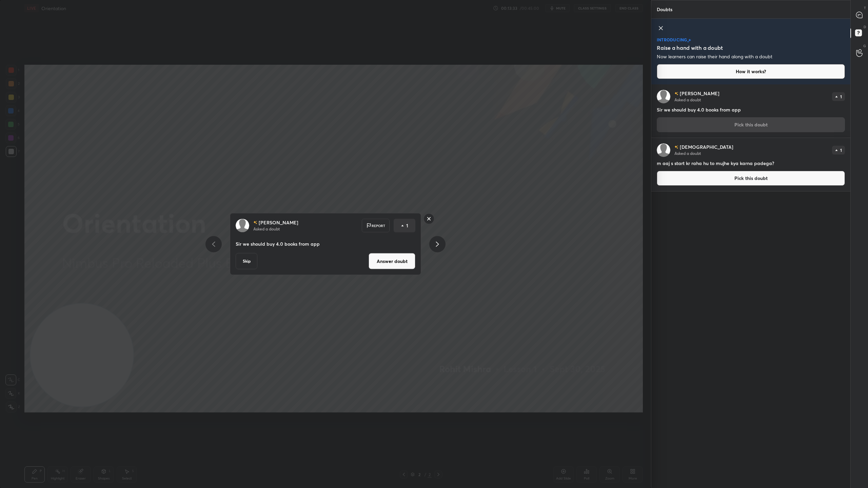  I want to click on p: Sir we should buy 4.0 books from app, so click(325, 244).